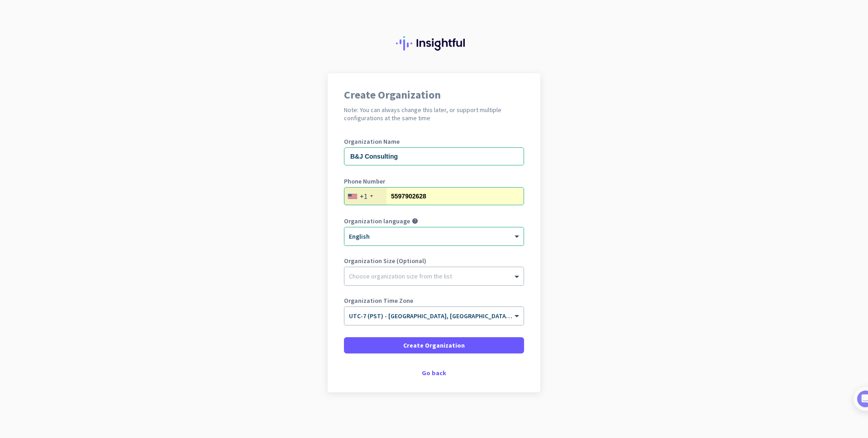  Describe the element at coordinates (434, 196) in the screenshot. I see `input: 201-555-0123` at that location.